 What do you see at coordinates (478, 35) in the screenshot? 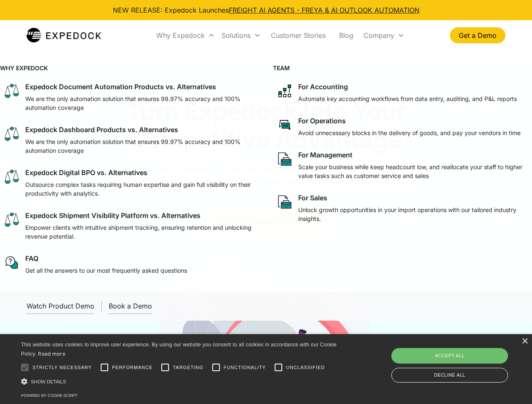
I see `a: Get a Demo` at bounding box center [478, 35].